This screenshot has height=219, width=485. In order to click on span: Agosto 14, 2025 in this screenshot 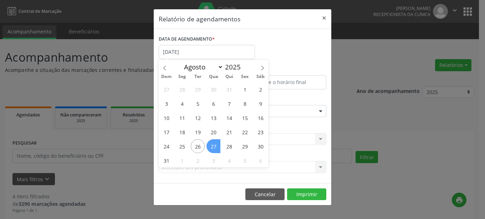, I will do `click(229, 118)`.